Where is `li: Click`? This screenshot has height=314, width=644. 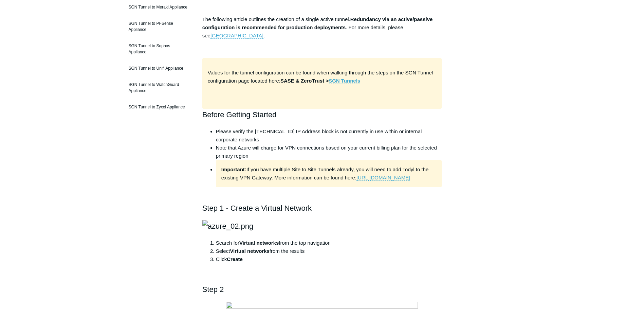
li: Click is located at coordinates (329, 259).